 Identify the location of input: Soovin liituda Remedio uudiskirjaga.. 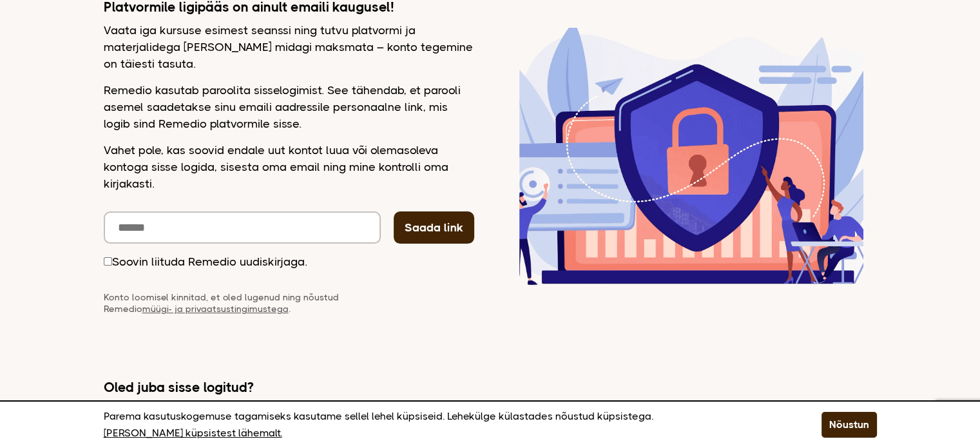
(107, 261).